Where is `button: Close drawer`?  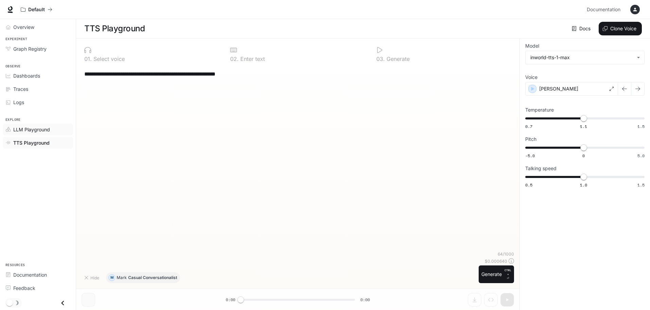 button: Close drawer is located at coordinates (63, 303).